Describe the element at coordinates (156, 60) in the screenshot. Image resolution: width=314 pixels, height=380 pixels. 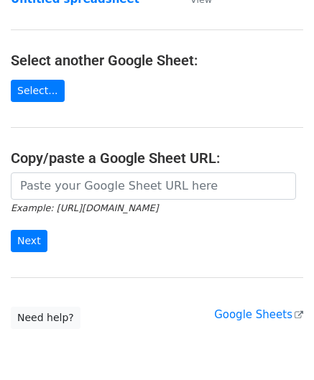
I see `h4: Select another Google Sheet:` at that location.